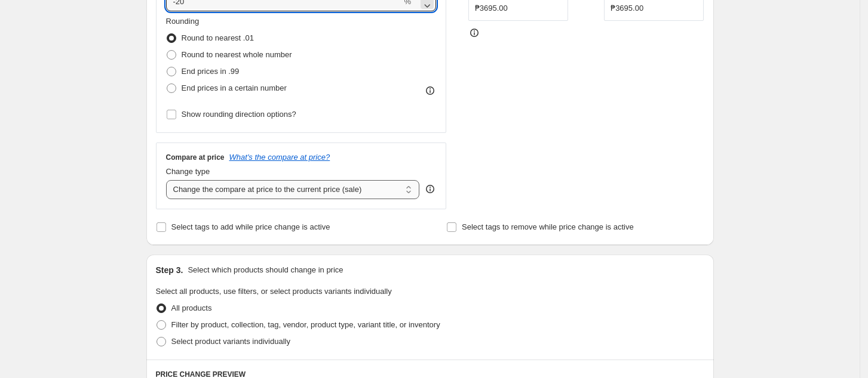 The height and width of the screenshot is (378, 868). I want to click on span: Select tags to add while price change is active, so click(251, 227).